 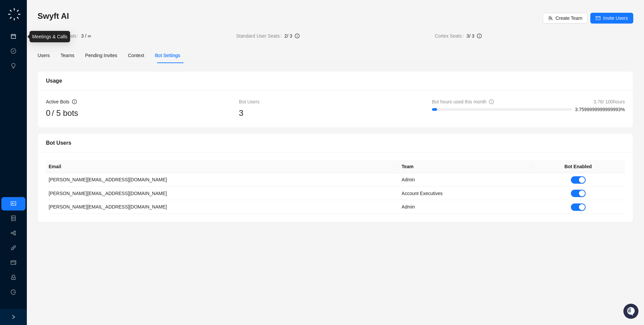 I want to click on span: right, so click(x=14, y=317).